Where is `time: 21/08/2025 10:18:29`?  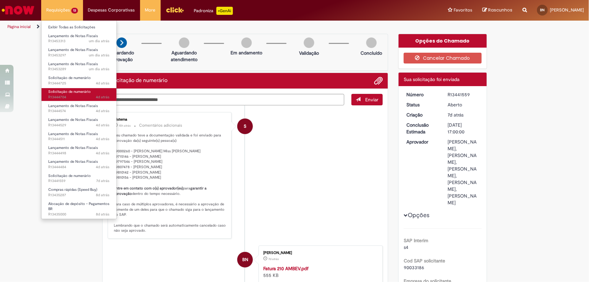
time: 21/08/2025 10:18:29 is located at coordinates (103, 195).